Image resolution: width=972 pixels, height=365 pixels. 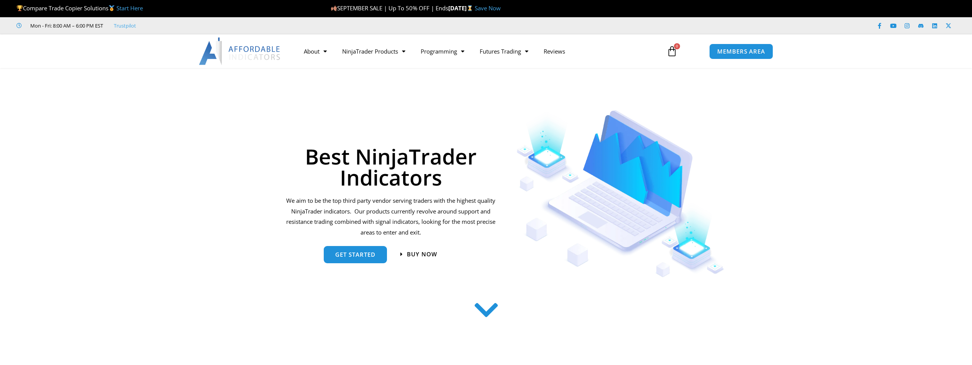 What do you see at coordinates (419, 254) in the screenshot?
I see `a: Buy now` at bounding box center [419, 254].